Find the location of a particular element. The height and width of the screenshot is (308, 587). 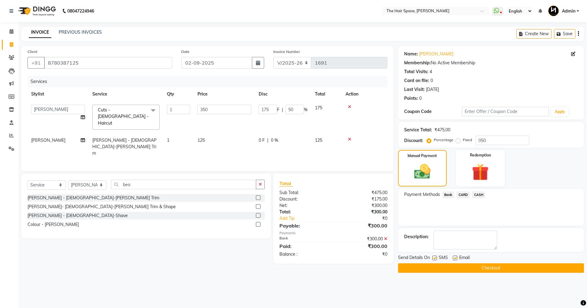

img: Admin is located at coordinates (554, 11).